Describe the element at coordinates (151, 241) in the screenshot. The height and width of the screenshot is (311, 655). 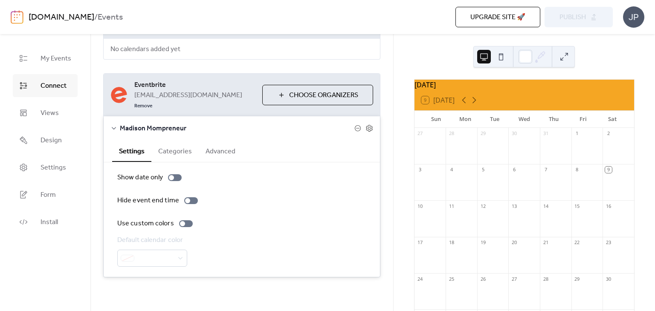
I see `div: Default calendar color` at that location.